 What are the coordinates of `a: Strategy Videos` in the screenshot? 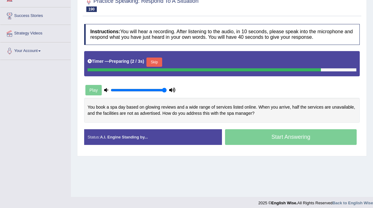 It's located at (35, 33).